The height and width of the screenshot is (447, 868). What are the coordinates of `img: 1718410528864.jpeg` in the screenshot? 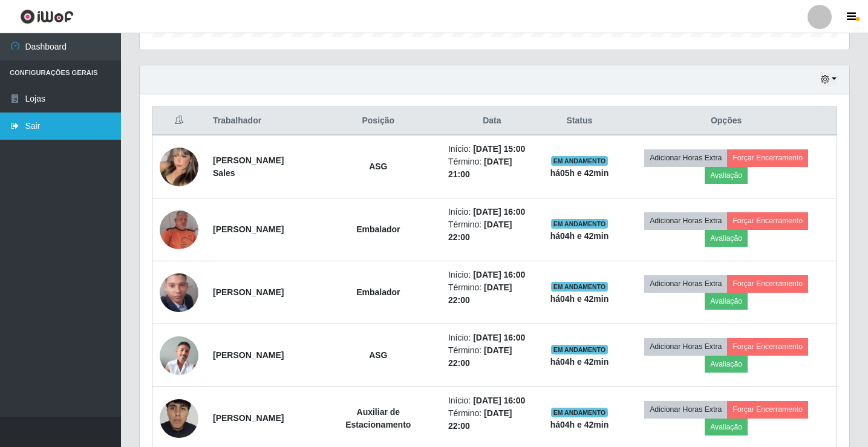 It's located at (179, 292).